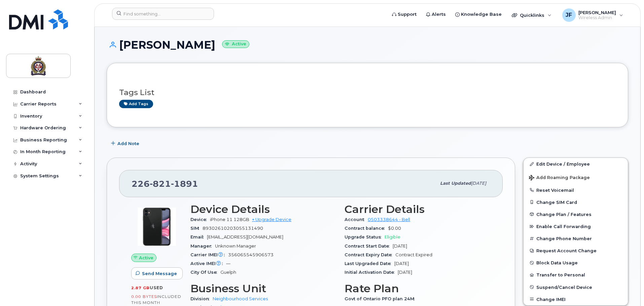 The width and height of the screenshot is (644, 306). I want to click on span: 1891, so click(185, 184).